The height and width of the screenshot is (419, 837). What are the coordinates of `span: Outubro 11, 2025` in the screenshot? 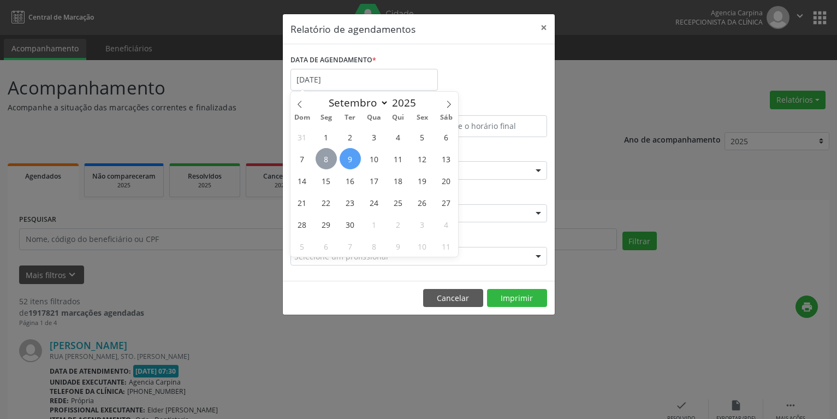 It's located at (446, 246).